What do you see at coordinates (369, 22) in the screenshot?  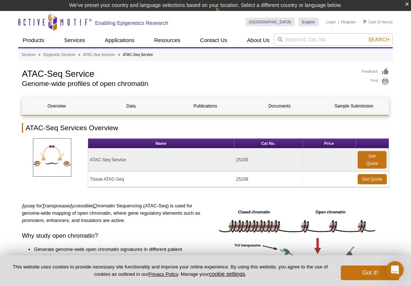 I see `a: Cart` at bounding box center [369, 22].